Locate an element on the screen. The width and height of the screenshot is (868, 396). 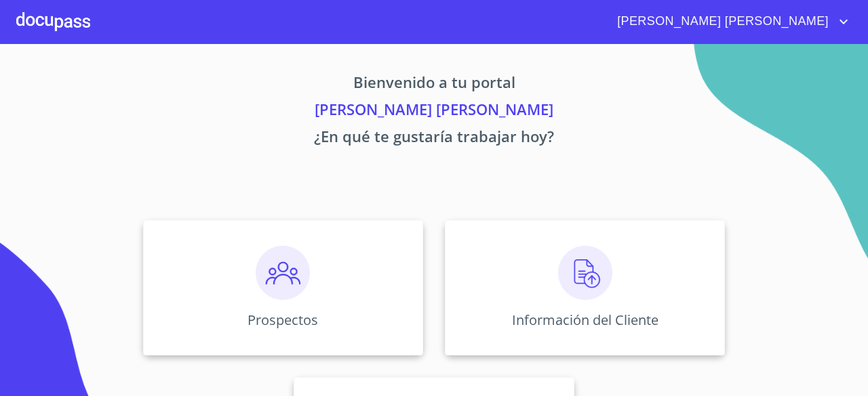
p: Información del Cliente is located at coordinates (585, 319).